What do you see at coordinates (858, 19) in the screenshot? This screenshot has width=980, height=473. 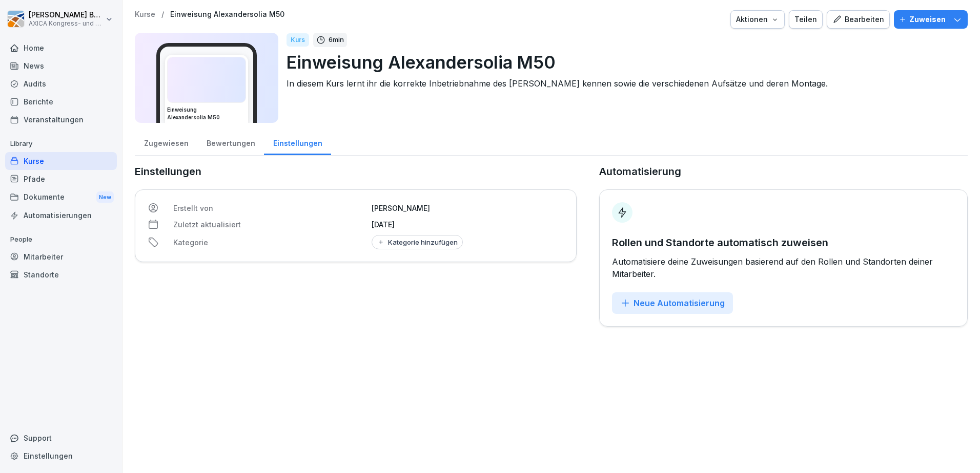 I see `div: Bearbeiten` at bounding box center [858, 19].